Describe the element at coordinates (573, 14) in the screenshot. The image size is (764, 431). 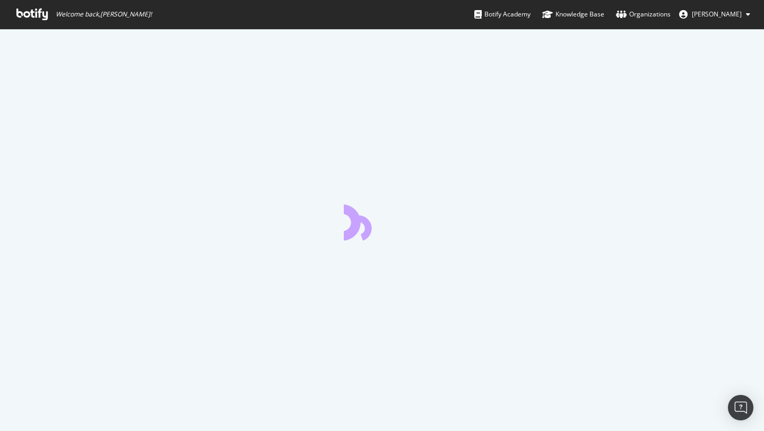
I see `div: Knowledge Base` at that location.